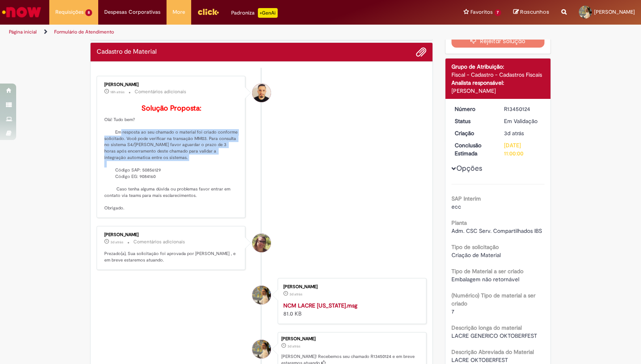 This screenshot has height=364, width=641. What do you see at coordinates (498, 83) in the screenshot?
I see `div: Analista responsável:` at bounding box center [498, 83].